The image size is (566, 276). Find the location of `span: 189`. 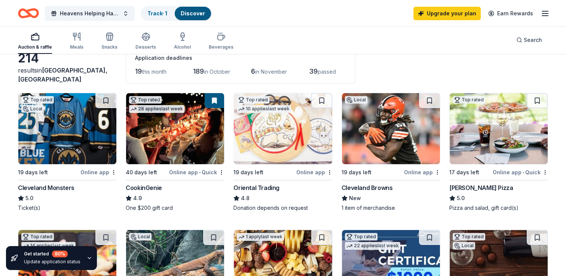

span: 189 is located at coordinates (198, 71).